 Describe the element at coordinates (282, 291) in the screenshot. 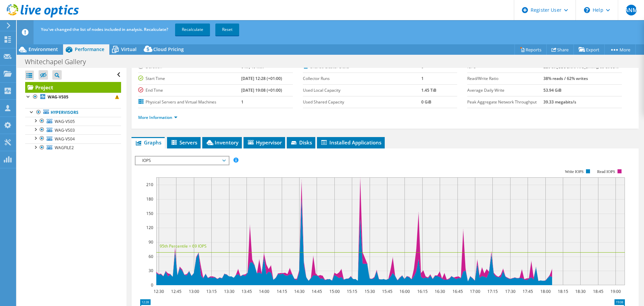

I see `text: 14:15` at that location.